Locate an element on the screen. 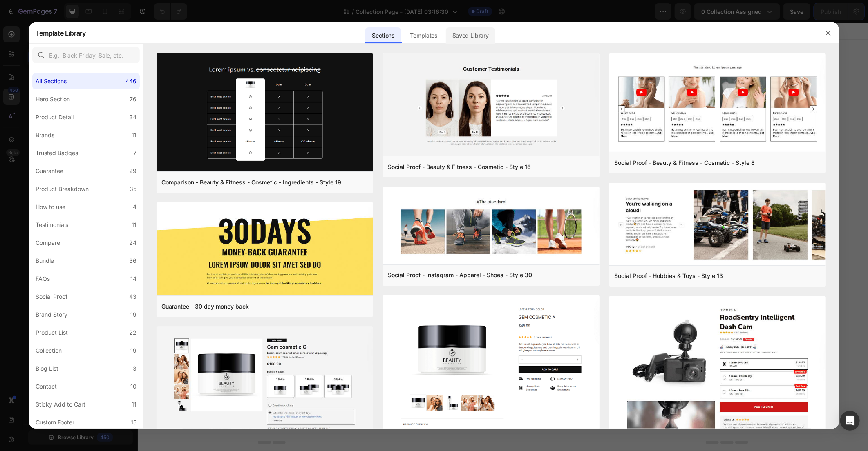 This screenshot has width=868, height=451. h2: Template Library is located at coordinates (60, 33).